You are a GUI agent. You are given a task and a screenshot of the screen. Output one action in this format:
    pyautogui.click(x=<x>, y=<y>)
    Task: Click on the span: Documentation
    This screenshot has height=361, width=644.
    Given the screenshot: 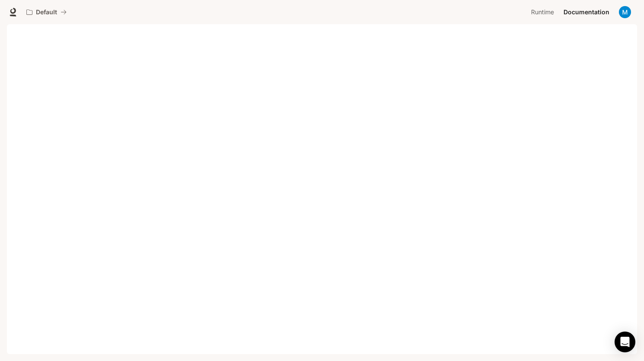 What is the action you would take?
    pyautogui.click(x=587, y=12)
    